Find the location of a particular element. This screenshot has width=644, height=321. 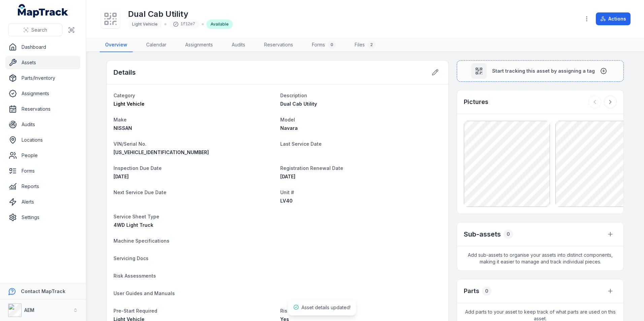

div: Available is located at coordinates (220, 24).